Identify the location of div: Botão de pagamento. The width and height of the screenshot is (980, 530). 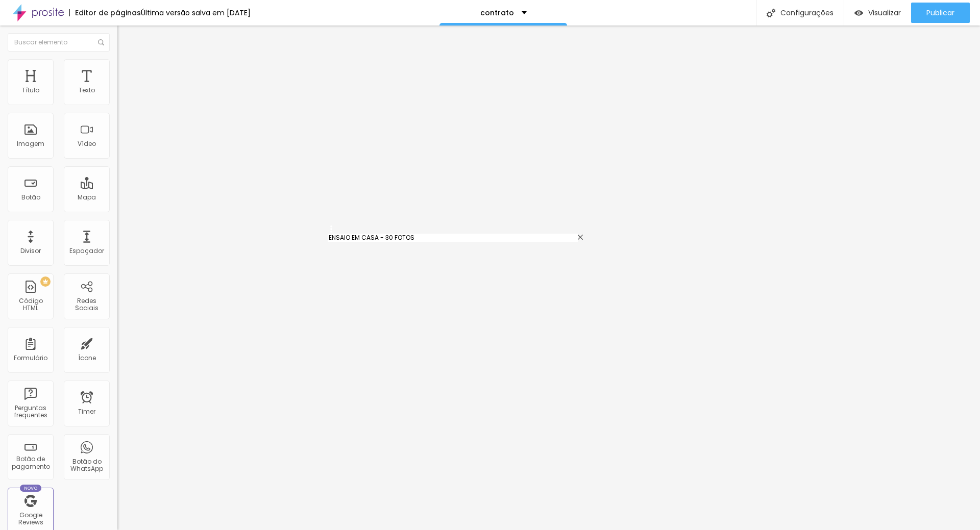
(30, 463).